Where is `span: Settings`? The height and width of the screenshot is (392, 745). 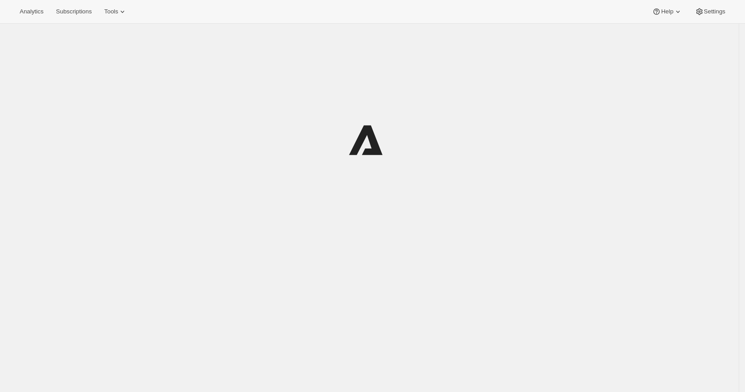 span: Settings is located at coordinates (715, 12).